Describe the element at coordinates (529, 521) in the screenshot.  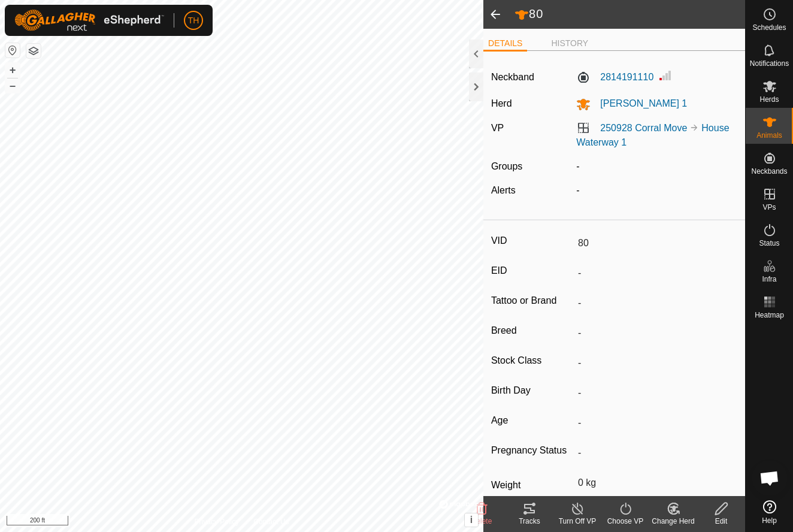
I see `div: Tracks` at that location.